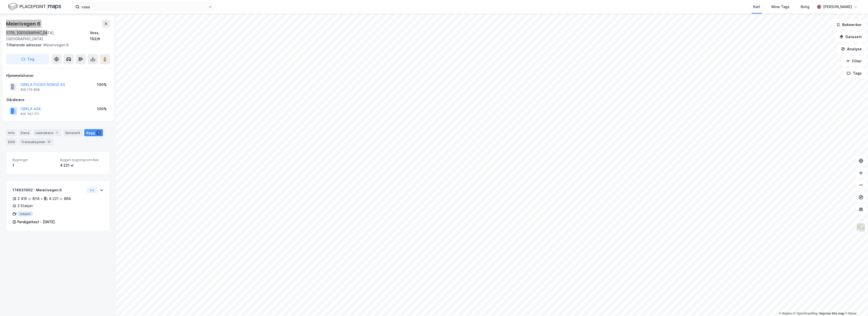  I want to click on button: Analyse, so click(852, 49).